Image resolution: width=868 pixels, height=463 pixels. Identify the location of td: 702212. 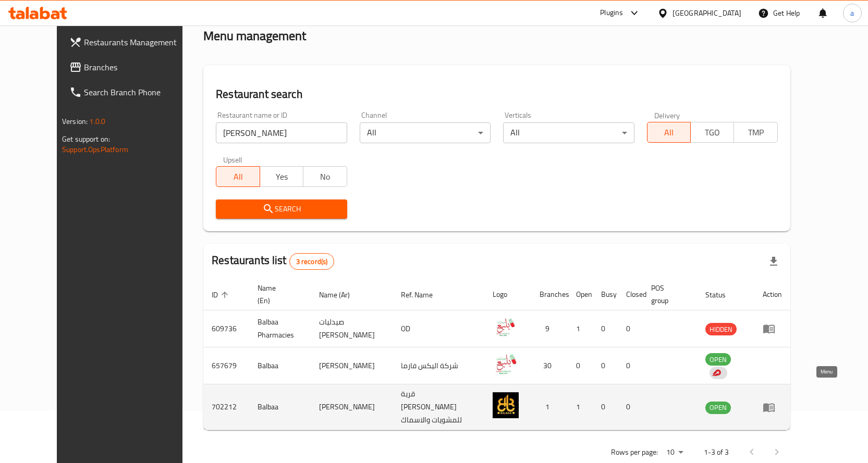
(226, 407).